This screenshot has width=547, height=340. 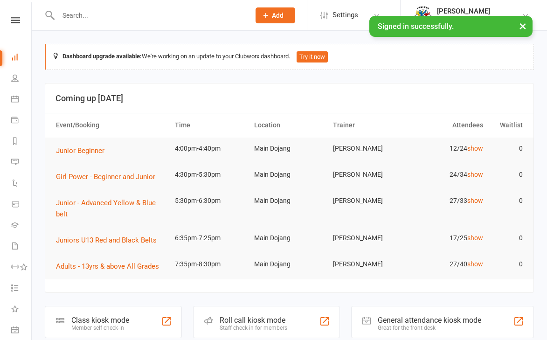 What do you see at coordinates (111, 266) in the screenshot?
I see `button: Adults - 13yrs & above All Grades` at bounding box center [111, 266].